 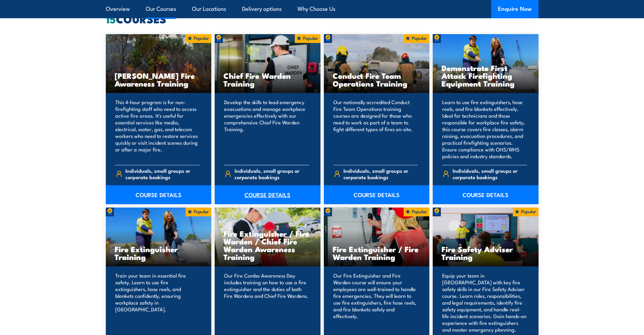 I want to click on h3: Conduct Fire Team Operations Training, so click(x=377, y=80).